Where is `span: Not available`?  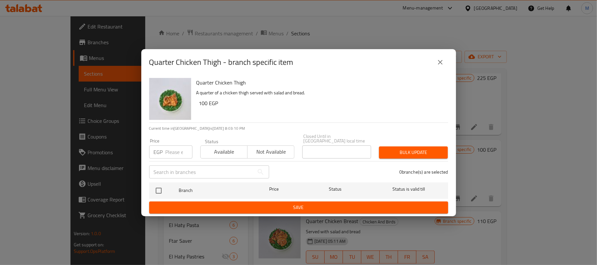 span: Not available is located at coordinates (271, 152).